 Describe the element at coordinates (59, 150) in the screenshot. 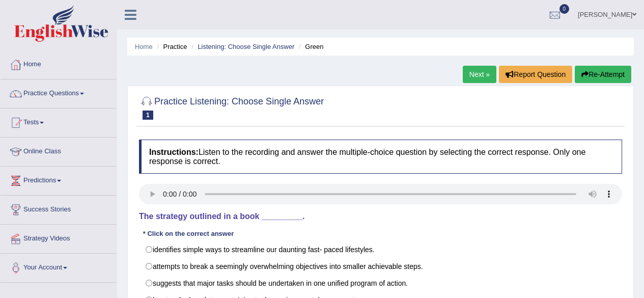

I see `a: Online Class` at that location.